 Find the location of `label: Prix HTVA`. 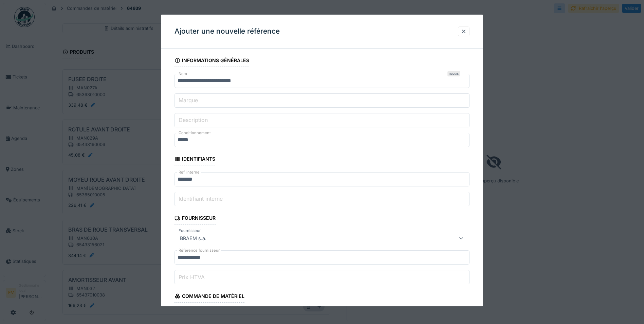

label: Prix HTVA is located at coordinates (191, 277).